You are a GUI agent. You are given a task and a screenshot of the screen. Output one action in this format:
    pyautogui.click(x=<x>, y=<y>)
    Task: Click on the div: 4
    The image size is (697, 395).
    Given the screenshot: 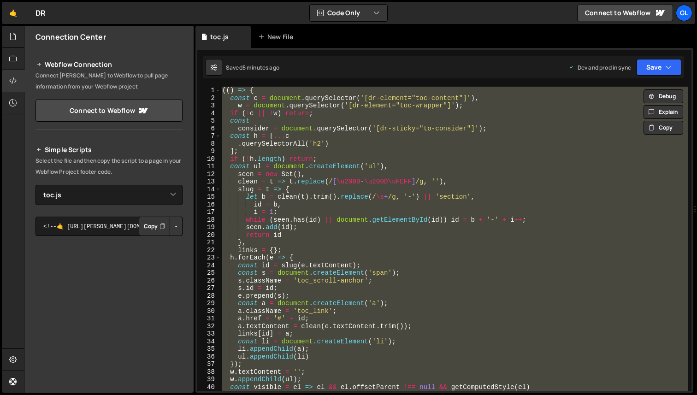 What is the action you would take?
    pyautogui.click(x=209, y=113)
    